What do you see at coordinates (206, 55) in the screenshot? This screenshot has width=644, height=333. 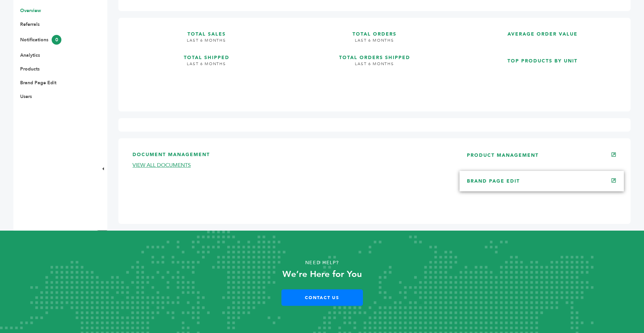 I see `h3: TOTAL SHIPPED` at bounding box center [206, 55].